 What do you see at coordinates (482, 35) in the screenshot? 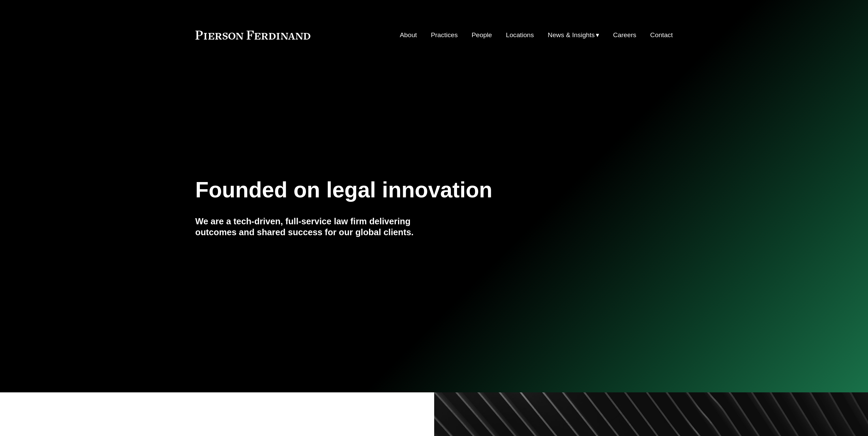
I see `a: People` at bounding box center [482, 35].